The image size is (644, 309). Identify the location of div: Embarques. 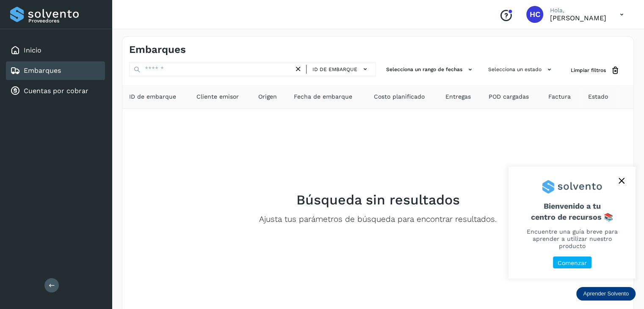
(56, 71).